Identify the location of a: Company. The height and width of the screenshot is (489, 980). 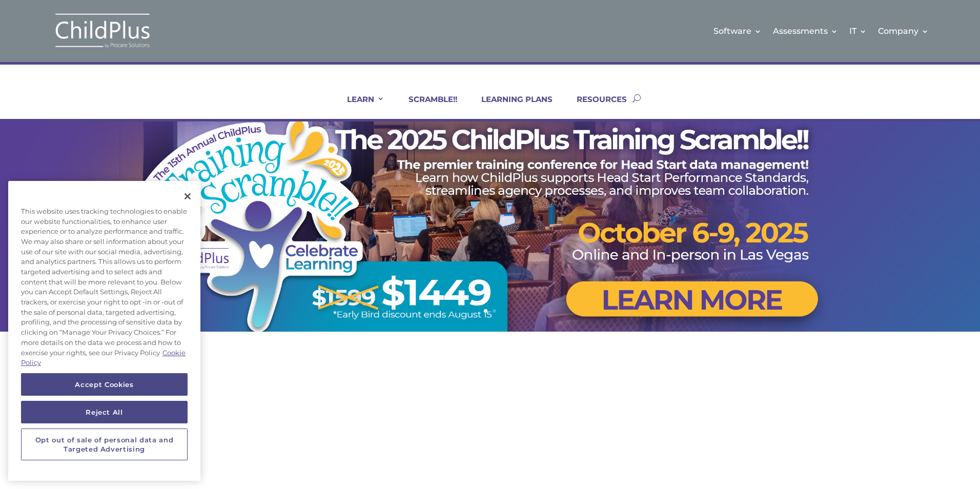
(903, 31).